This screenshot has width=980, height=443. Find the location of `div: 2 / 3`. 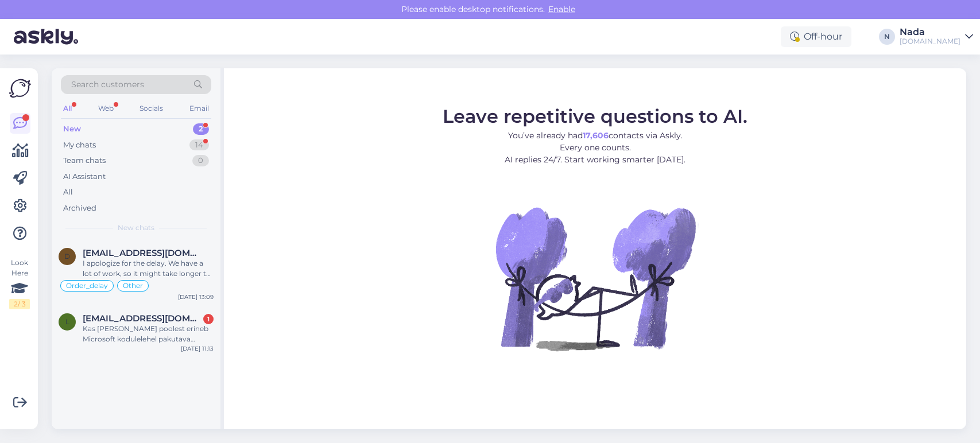

div: 2 / 3 is located at coordinates (19, 304).